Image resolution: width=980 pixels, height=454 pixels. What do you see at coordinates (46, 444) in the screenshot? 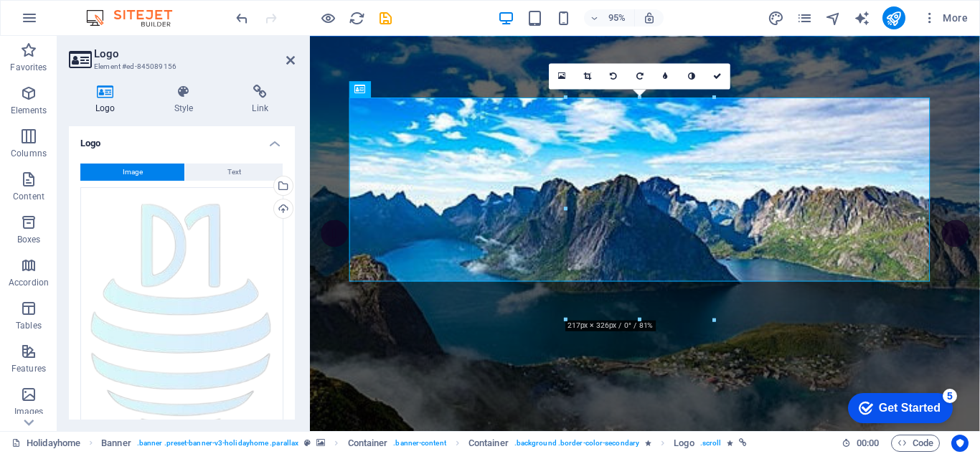
I see `a: Click to cancel selection. Double-click to open Pages` at bounding box center [46, 444].